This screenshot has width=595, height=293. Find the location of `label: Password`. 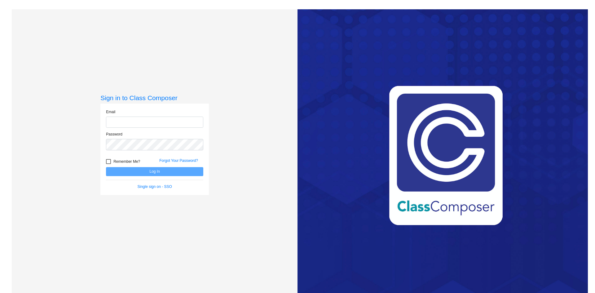

label: Password is located at coordinates (114, 134).